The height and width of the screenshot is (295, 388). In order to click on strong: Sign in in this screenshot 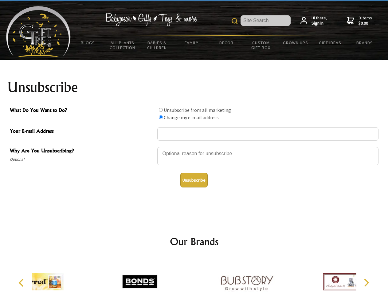, I will do `click(319, 23)`.